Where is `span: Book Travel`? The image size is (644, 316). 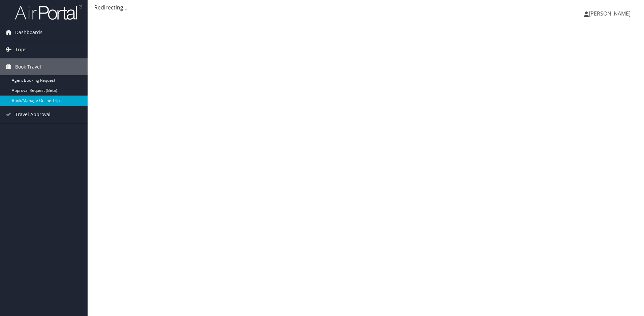
span: Book Travel is located at coordinates (28, 67).